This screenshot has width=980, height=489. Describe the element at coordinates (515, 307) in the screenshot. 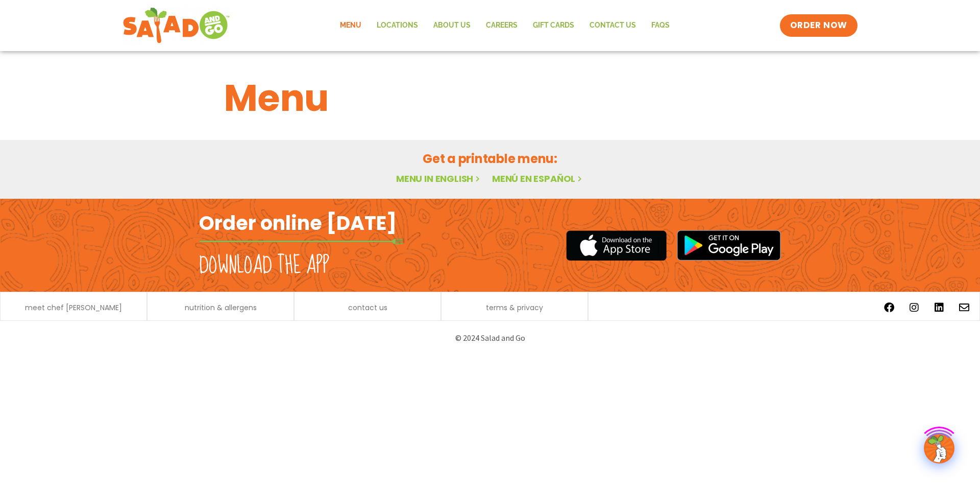

I see `a: terms & privacy` at that location.